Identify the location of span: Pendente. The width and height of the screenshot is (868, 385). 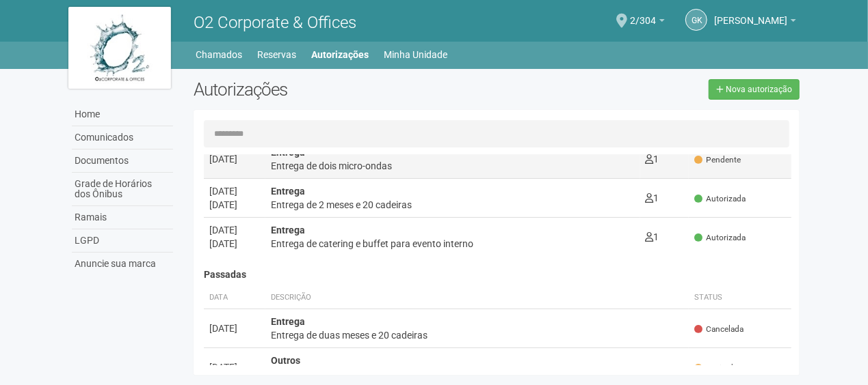
(717, 160).